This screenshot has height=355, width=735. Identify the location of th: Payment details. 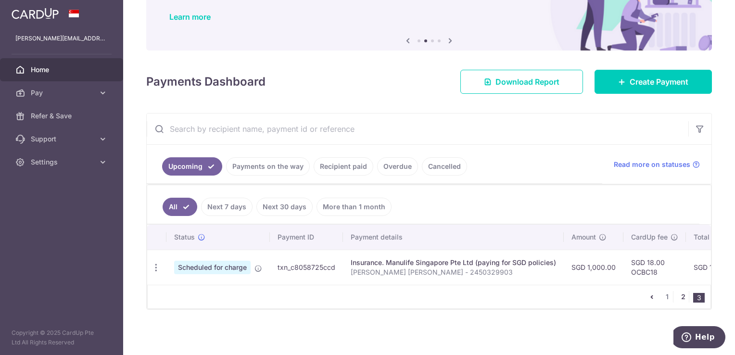
(453, 237).